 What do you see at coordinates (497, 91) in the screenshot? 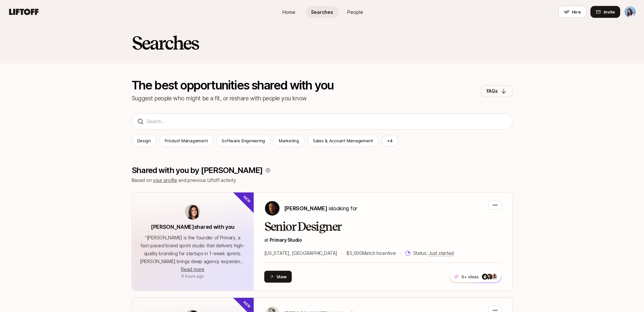
I see `button: FAQs` at bounding box center [497, 91].